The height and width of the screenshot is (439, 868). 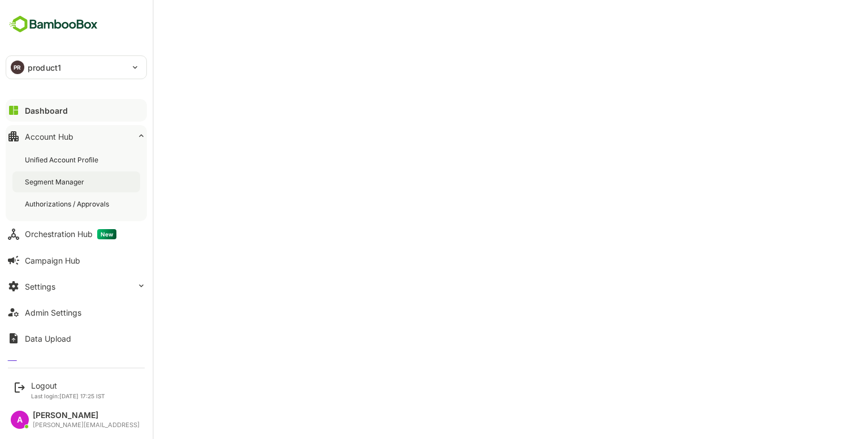 What do you see at coordinates (53, 24) in the screenshot?
I see `img: BambooboxFullLogoMark.5f36c76dfaba33ec1ec1367b70bb1252.svg` at bounding box center [53, 24].